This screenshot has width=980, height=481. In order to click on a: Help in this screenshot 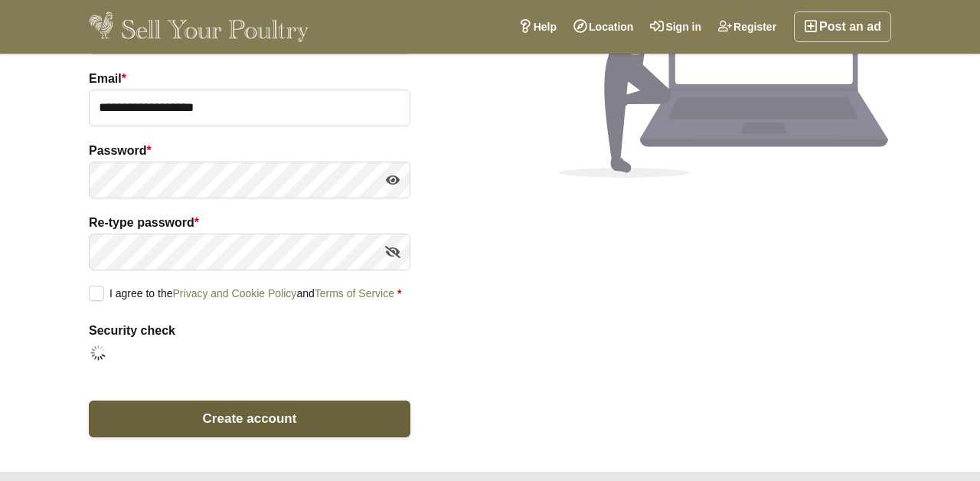, I will do `click(537, 27)`.